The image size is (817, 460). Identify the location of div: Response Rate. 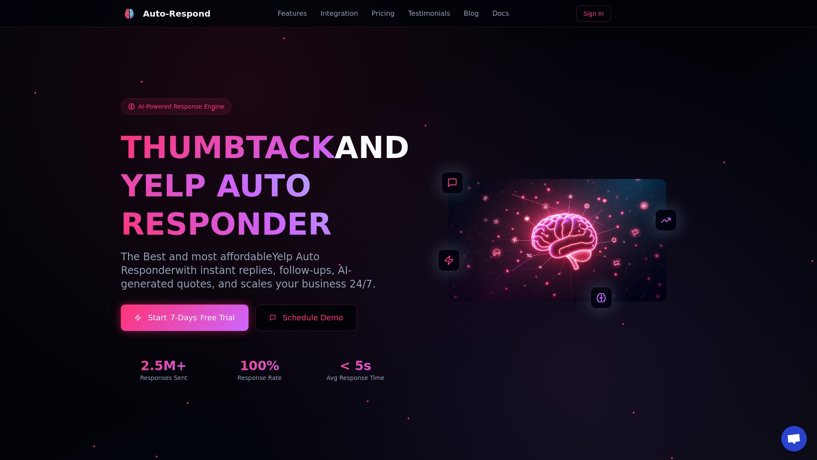
(259, 377).